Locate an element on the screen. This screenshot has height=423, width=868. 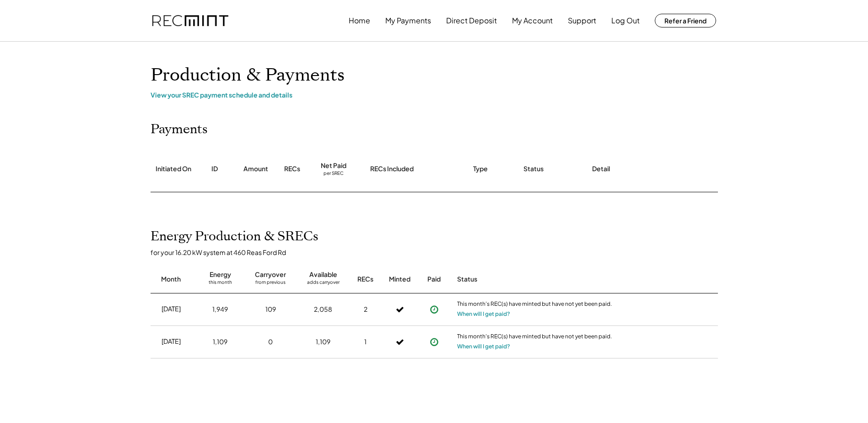
div: adds carryover is located at coordinates (323, 284).